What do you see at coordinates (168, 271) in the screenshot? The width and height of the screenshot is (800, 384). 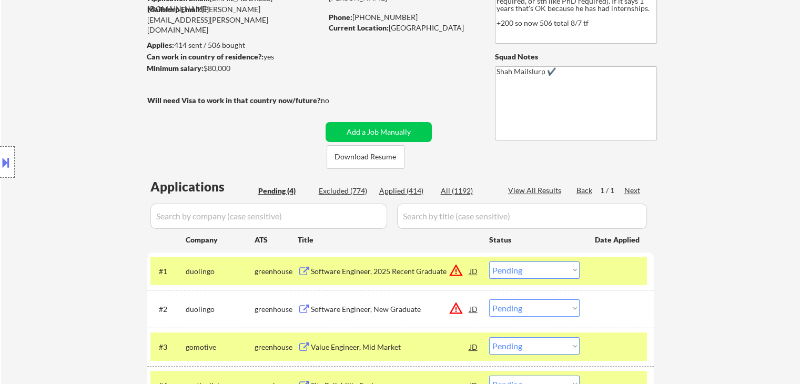 I see `div: #1` at bounding box center [168, 271].